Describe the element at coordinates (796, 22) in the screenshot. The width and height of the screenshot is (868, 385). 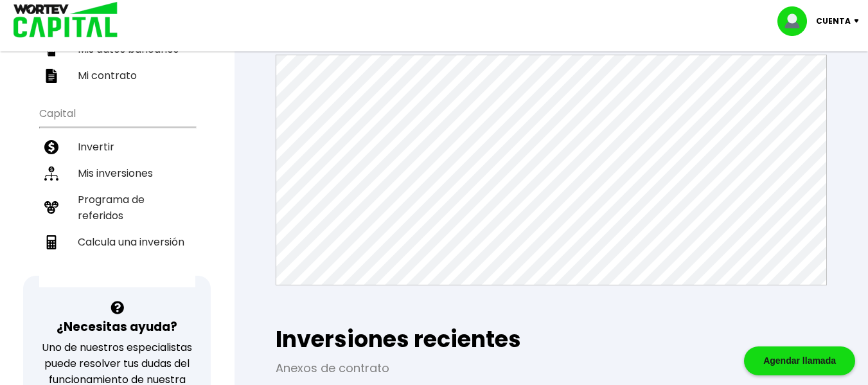
I see `img: profile-image` at that location.